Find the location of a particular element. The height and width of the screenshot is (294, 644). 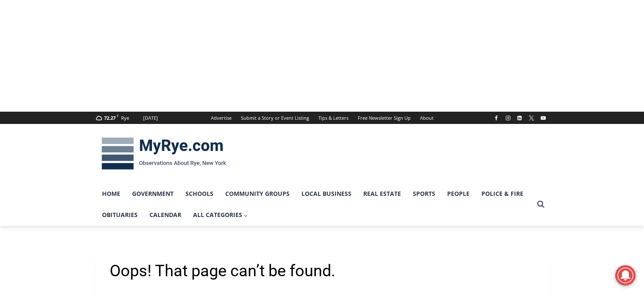

a: X is located at coordinates (531, 118).